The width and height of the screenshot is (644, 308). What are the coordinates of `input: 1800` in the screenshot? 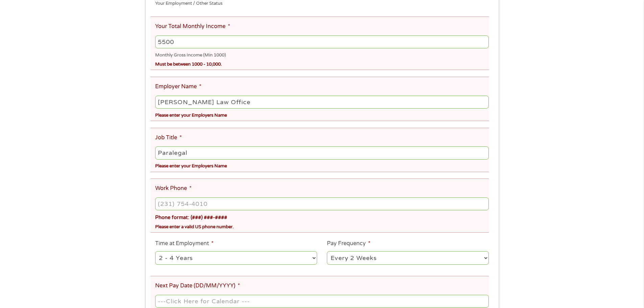 It's located at (322, 42).